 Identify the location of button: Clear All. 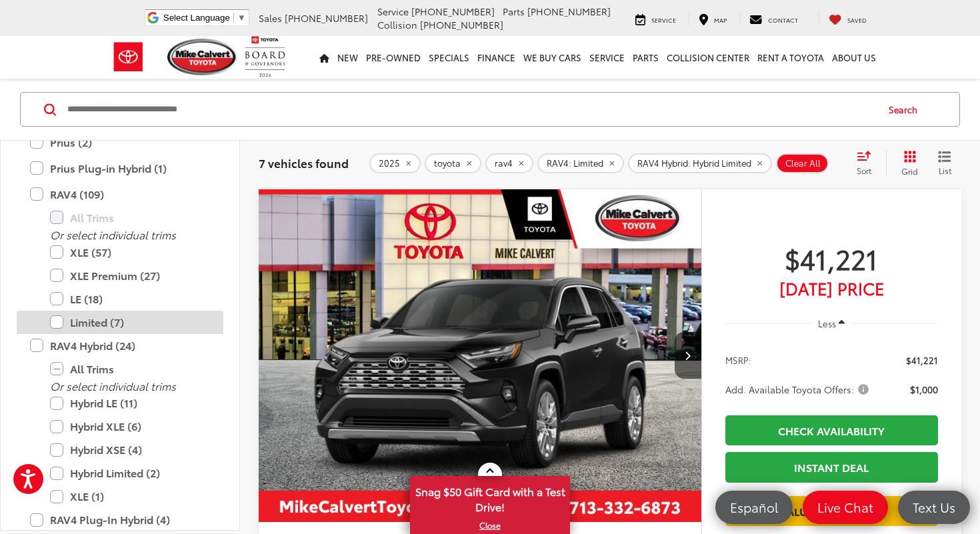
(802, 164).